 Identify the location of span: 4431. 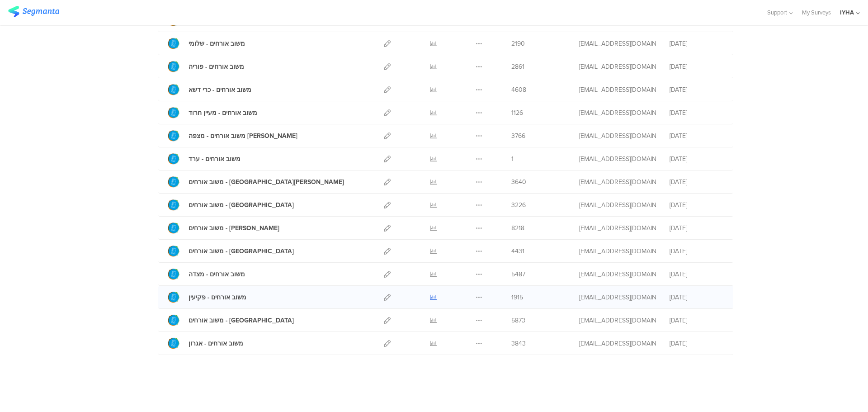
(518, 251).